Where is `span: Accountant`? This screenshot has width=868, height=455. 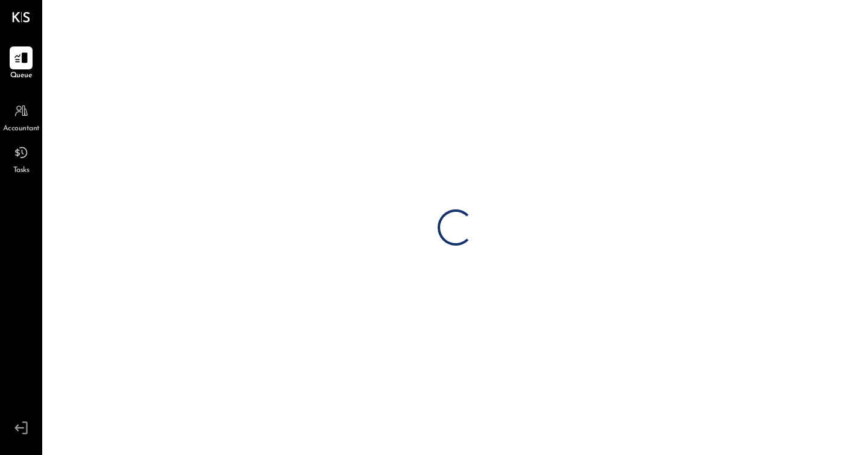
span: Accountant is located at coordinates (21, 129).